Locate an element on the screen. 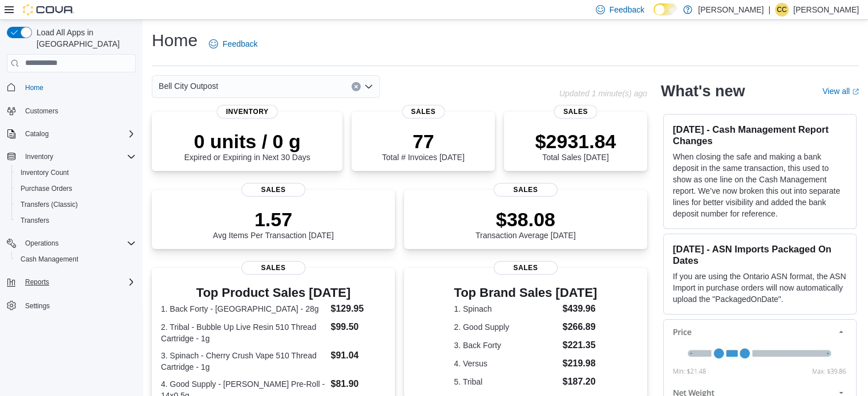  a: Purchase Orders is located at coordinates (47, 189).